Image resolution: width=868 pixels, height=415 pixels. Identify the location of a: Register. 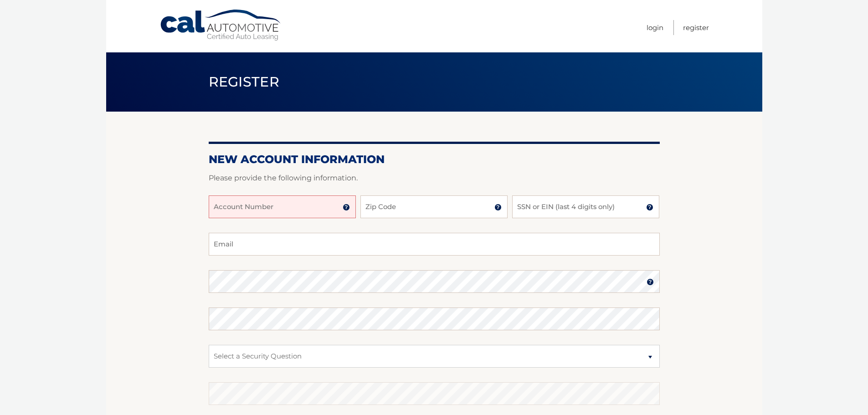
(696, 27).